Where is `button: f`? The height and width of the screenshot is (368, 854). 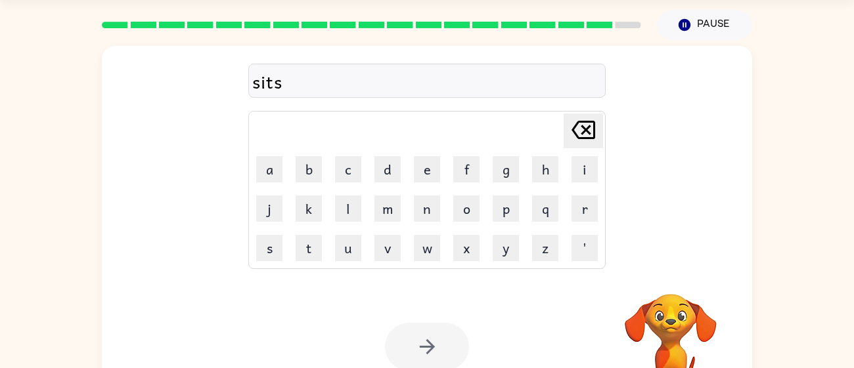
button: f is located at coordinates (466, 169).